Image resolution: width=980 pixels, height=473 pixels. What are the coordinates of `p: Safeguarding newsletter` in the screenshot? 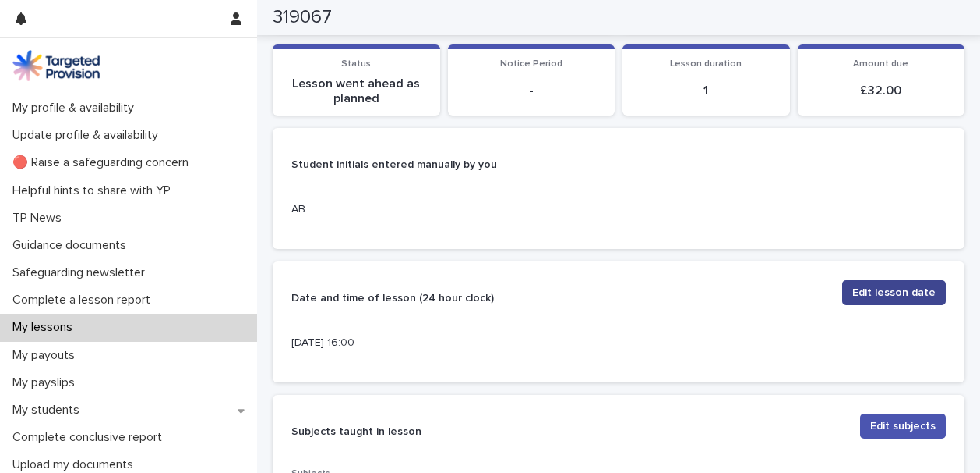 It's located at (82, 272).